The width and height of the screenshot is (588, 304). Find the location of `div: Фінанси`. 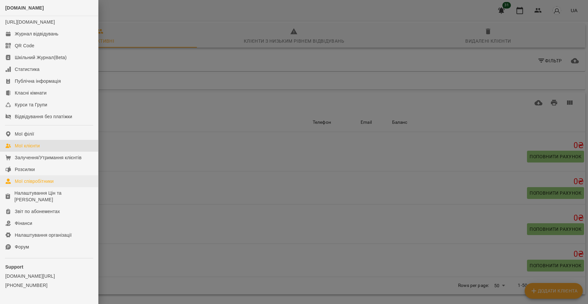

div: Фінанси is located at coordinates (23, 223).